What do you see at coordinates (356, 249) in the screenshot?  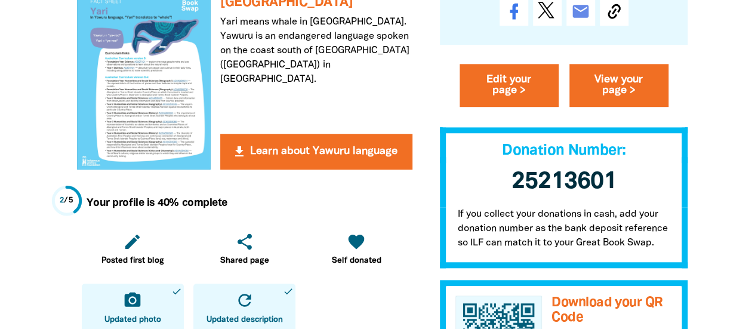 I see `a: favoriteSelf donated` at bounding box center [356, 249].